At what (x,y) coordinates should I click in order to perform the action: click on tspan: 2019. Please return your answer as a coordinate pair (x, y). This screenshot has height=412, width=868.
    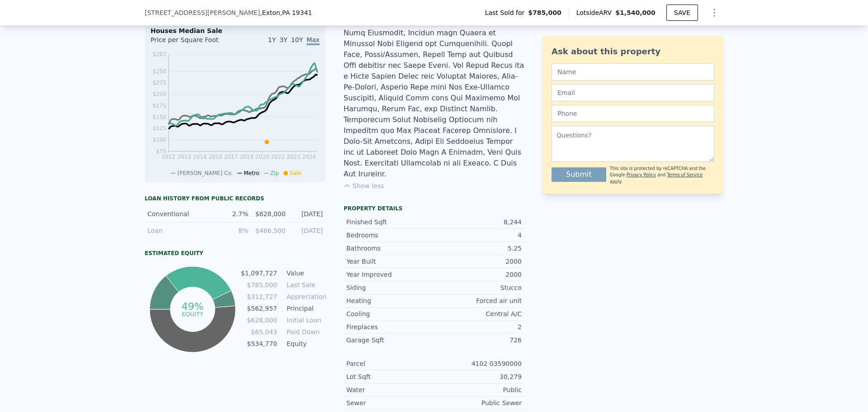
    Looking at the image, I should click on (247, 157).